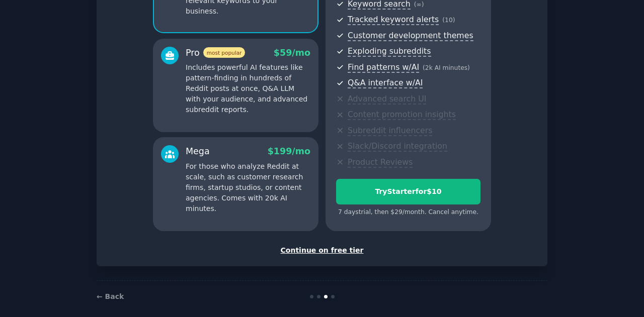 The image size is (644, 317). I want to click on span: Find patterns w/AI, so click(383, 68).